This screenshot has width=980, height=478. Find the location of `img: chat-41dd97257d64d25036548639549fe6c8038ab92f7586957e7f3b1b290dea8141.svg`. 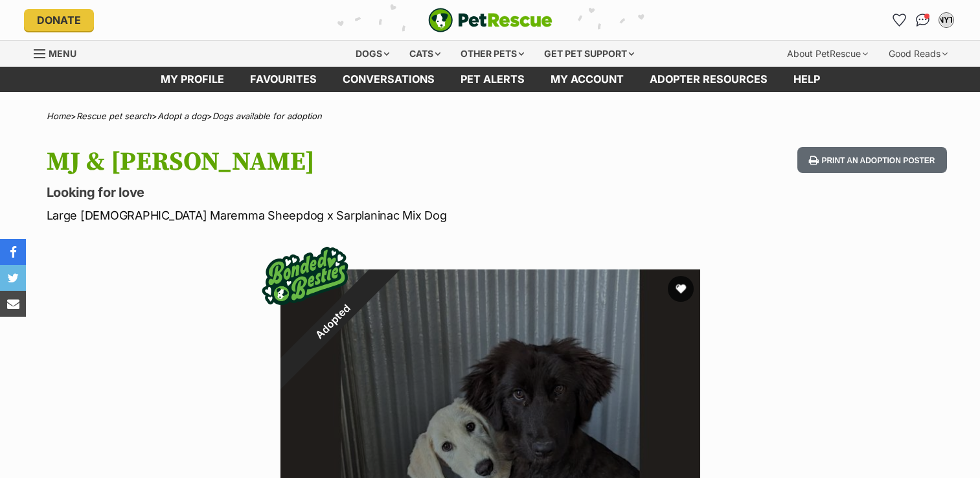

img: chat-41dd97257d64d25036548639549fe6c8038ab92f7586957e7f3b1b290dea8141.svg is located at coordinates (922, 20).